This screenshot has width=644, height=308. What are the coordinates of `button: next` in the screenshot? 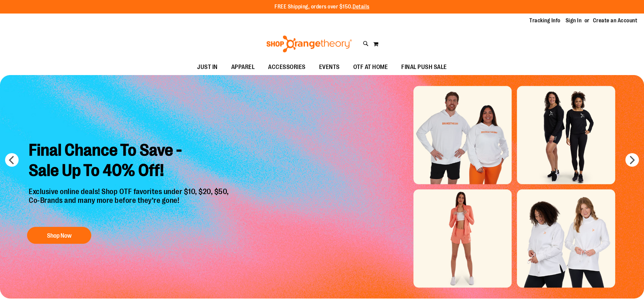 It's located at (632, 160).